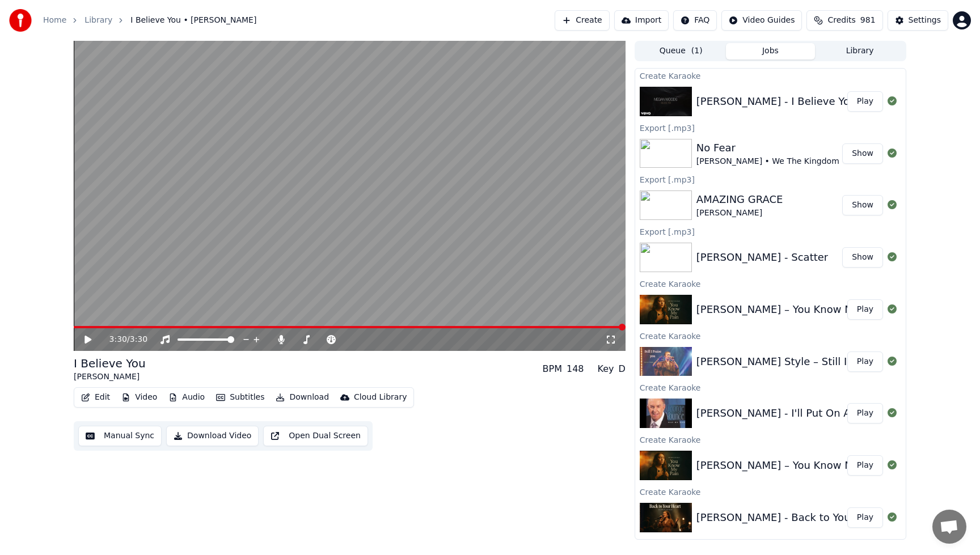 The width and height of the screenshot is (980, 555). I want to click on div: I Believe You, so click(109, 363).